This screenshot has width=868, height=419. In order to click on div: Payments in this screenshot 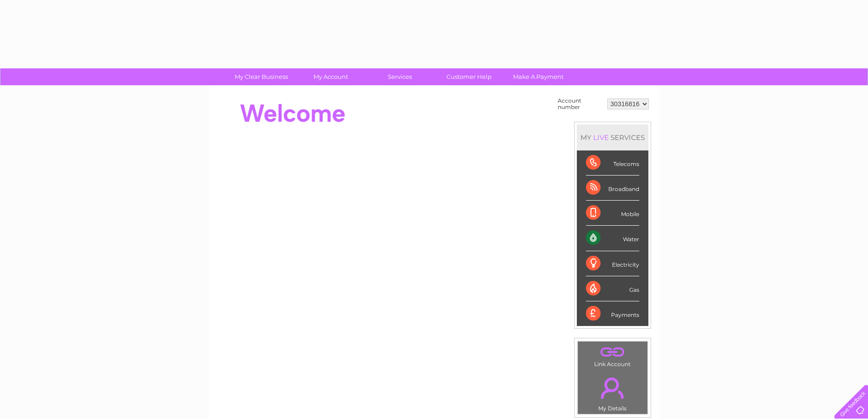, I will do `click(612, 314)`.